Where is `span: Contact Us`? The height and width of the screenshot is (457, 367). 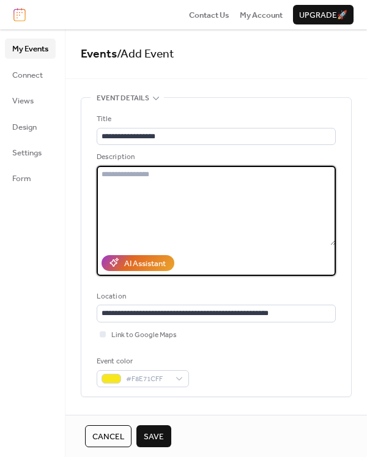
span: Contact Us is located at coordinates (209, 15).